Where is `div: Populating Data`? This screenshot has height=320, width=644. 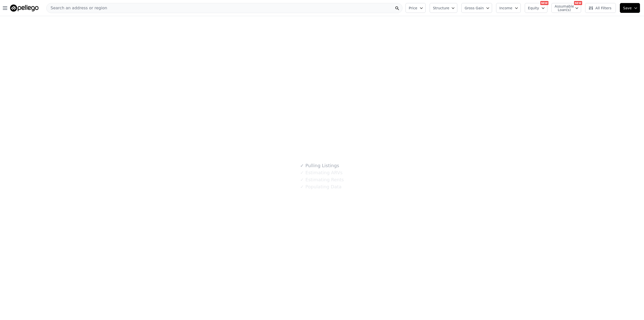 div: Populating Data is located at coordinates (321, 187).